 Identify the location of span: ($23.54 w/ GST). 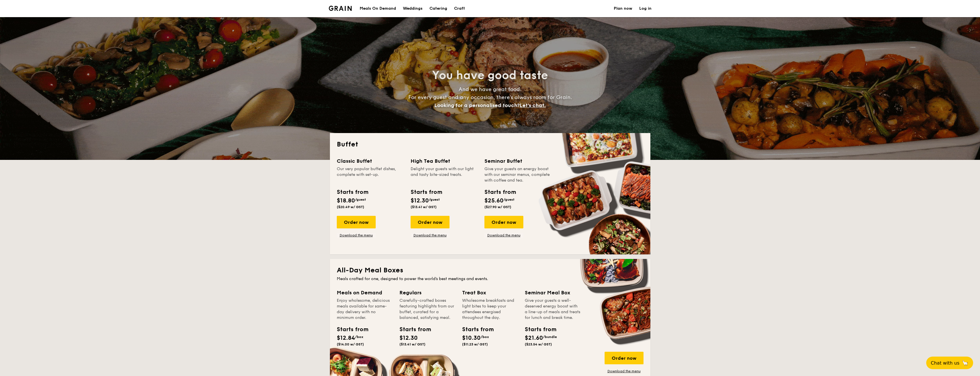
(538, 344).